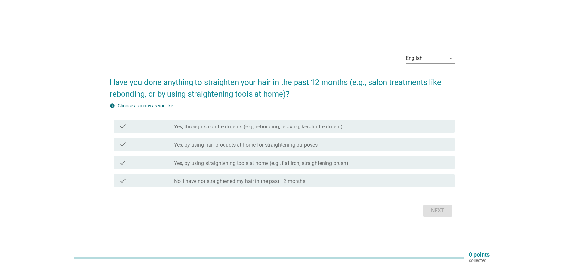 The height and width of the screenshot is (266, 564). What do you see at coordinates (246, 145) in the screenshot?
I see `label: Yes, by using hair products at home for straightening purposes` at bounding box center [246, 145].